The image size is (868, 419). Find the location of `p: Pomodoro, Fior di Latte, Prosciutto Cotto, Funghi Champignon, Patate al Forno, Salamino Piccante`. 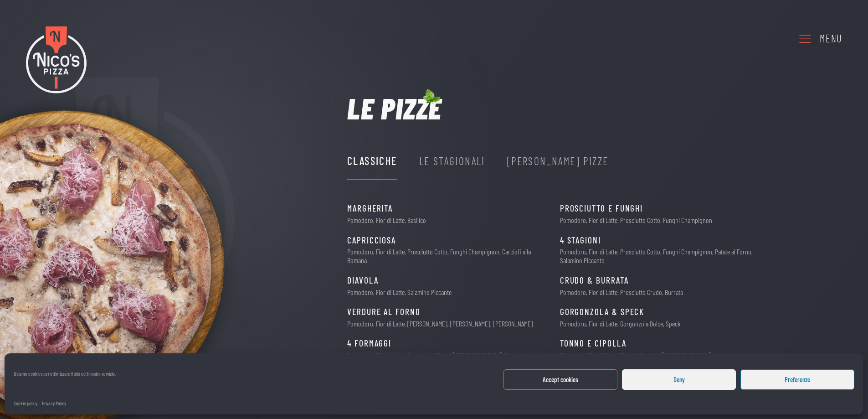

p: Pomodoro, Fior di Latte, Prosciutto Cotto, Funghi Champignon, Patate al Forno, Salamino Piccante is located at coordinates (657, 256).